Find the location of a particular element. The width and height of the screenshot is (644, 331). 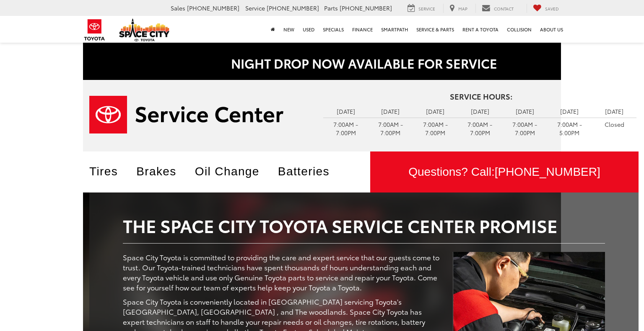

a: Service is located at coordinates (421, 8).